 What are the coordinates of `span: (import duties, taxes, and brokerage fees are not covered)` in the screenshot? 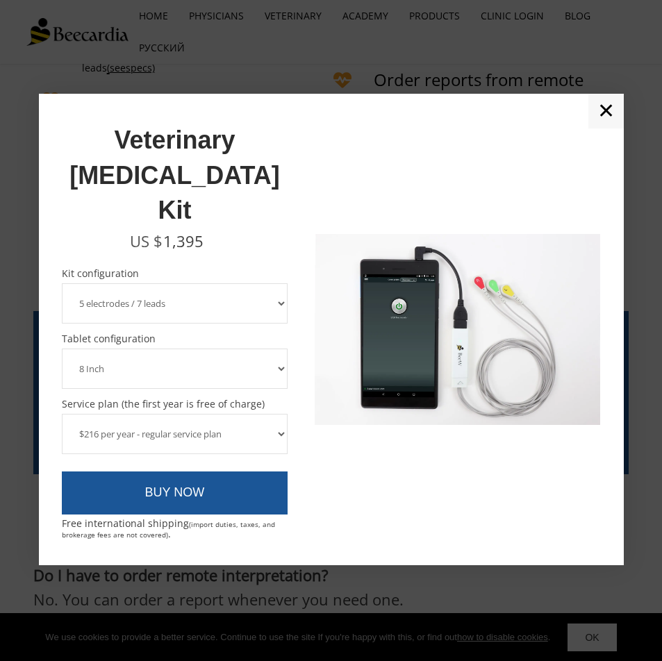 It's located at (168, 529).